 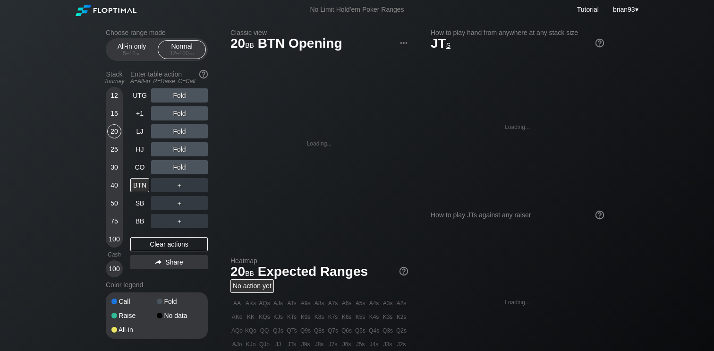 I want to click on img: ellipsis.fd386fe8.svg, so click(x=404, y=43).